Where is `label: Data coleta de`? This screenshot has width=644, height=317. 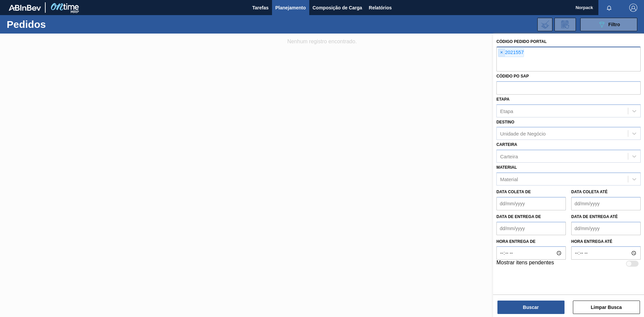 label: Data coleta de is located at coordinates (514, 192).